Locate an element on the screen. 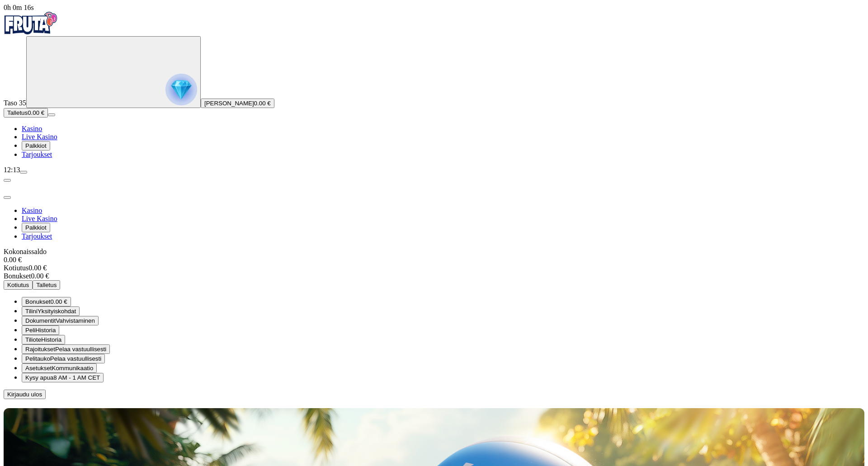 The image size is (868, 466). span: Taso 35 is located at coordinates (15, 103).